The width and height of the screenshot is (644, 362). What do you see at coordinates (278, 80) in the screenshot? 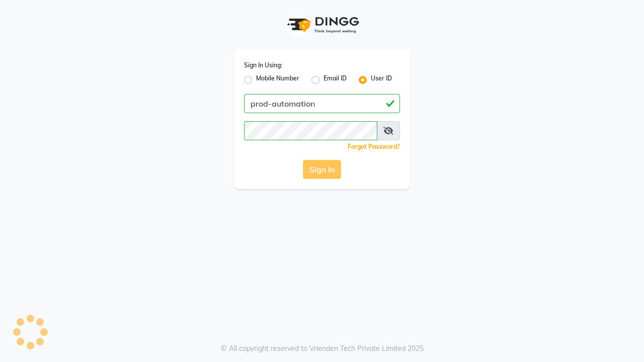
I see `label: Mobile Number` at bounding box center [278, 80].